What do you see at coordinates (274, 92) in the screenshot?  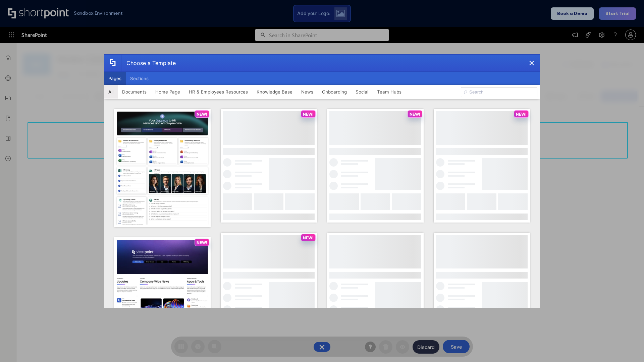 I see `button: Knowledge Base` at bounding box center [274, 92].